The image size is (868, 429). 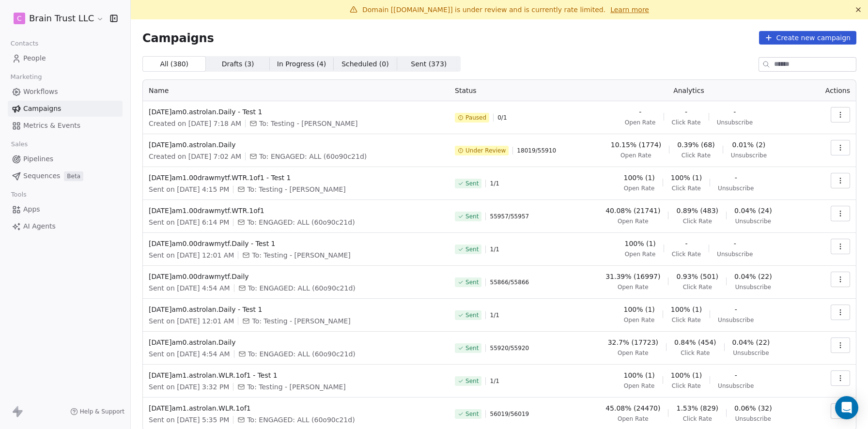 What do you see at coordinates (65, 91) in the screenshot?
I see `a: Workflows` at bounding box center [65, 91].